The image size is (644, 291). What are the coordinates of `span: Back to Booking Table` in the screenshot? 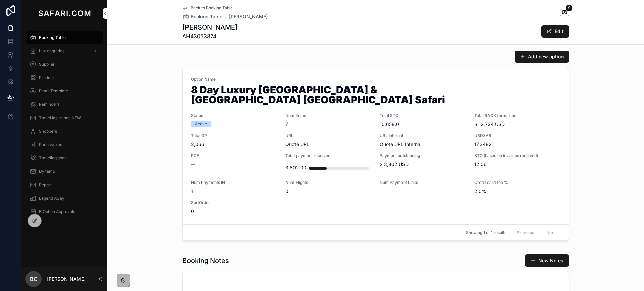 It's located at (212, 8).